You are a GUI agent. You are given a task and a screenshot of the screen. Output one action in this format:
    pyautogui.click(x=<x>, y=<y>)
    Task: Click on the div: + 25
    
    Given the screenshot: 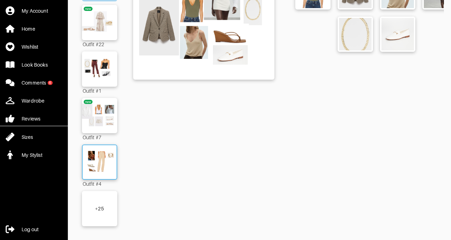 What is the action you would take?
    pyautogui.click(x=99, y=209)
    